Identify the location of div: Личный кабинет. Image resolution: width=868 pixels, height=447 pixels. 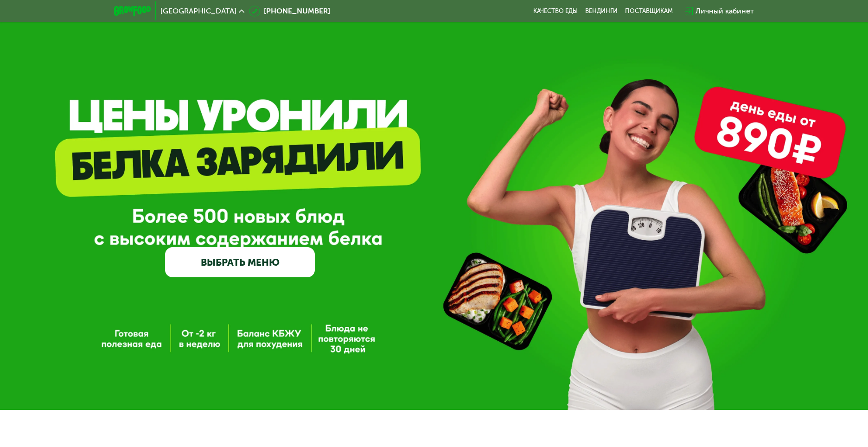
(725, 12).